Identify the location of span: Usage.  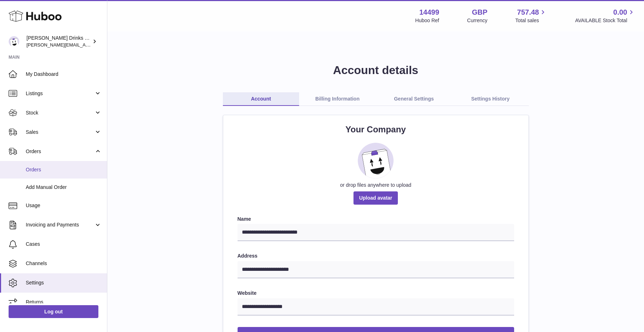
(63, 205).